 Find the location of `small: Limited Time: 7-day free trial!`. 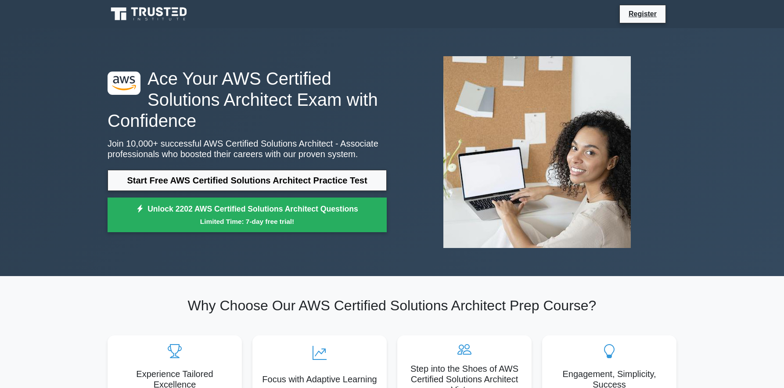

small: Limited Time: 7-day free trial! is located at coordinates (247, 221).